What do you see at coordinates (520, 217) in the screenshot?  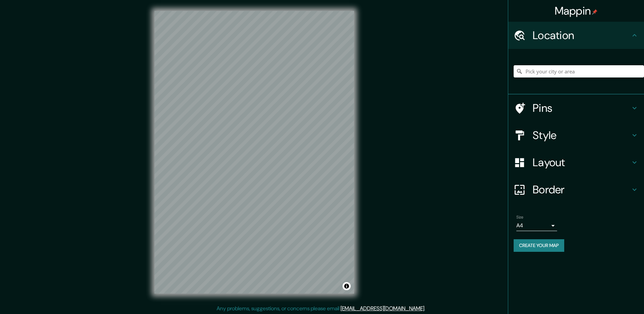 I see `label: Size` at bounding box center [520, 217].